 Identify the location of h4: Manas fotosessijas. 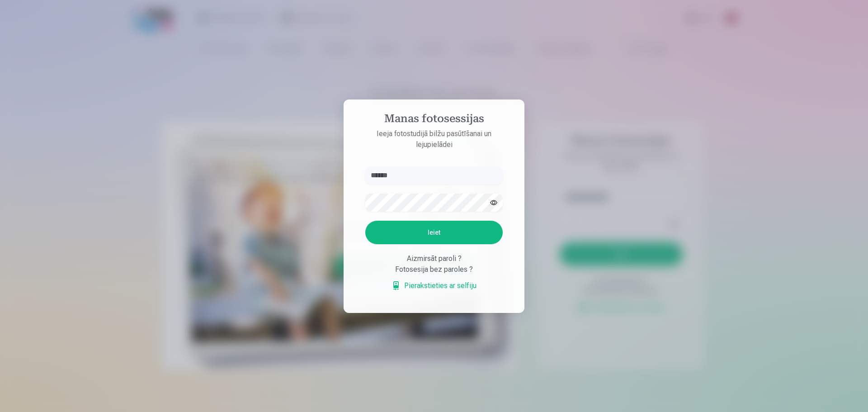
(434, 120).